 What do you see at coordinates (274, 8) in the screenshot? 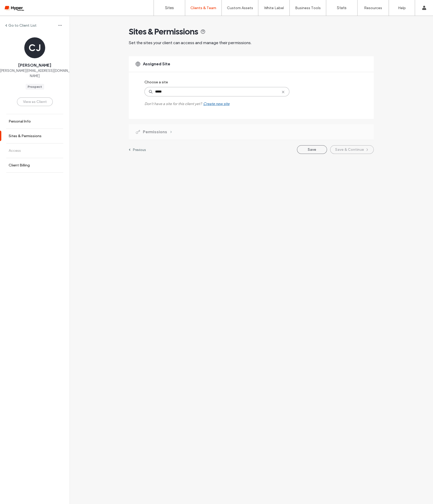
I see `label: White Label` at bounding box center [274, 8].